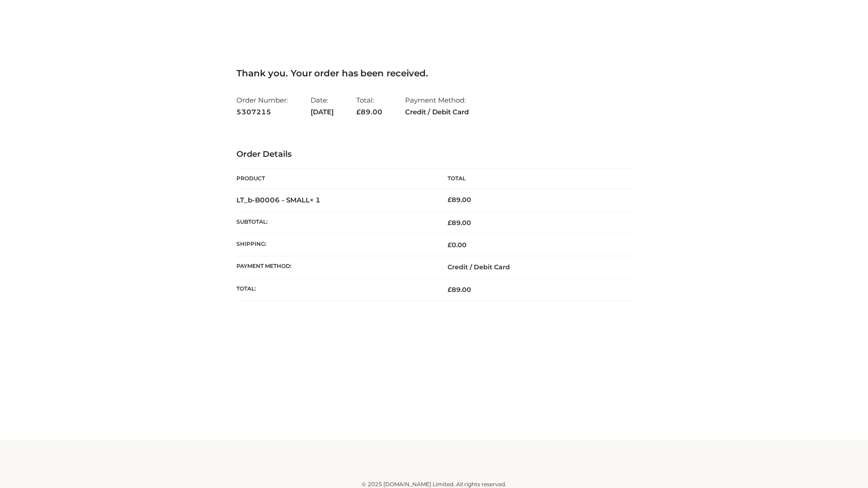 The height and width of the screenshot is (488, 868). What do you see at coordinates (434, 154) in the screenshot?
I see `h3: Order Details` at bounding box center [434, 154].